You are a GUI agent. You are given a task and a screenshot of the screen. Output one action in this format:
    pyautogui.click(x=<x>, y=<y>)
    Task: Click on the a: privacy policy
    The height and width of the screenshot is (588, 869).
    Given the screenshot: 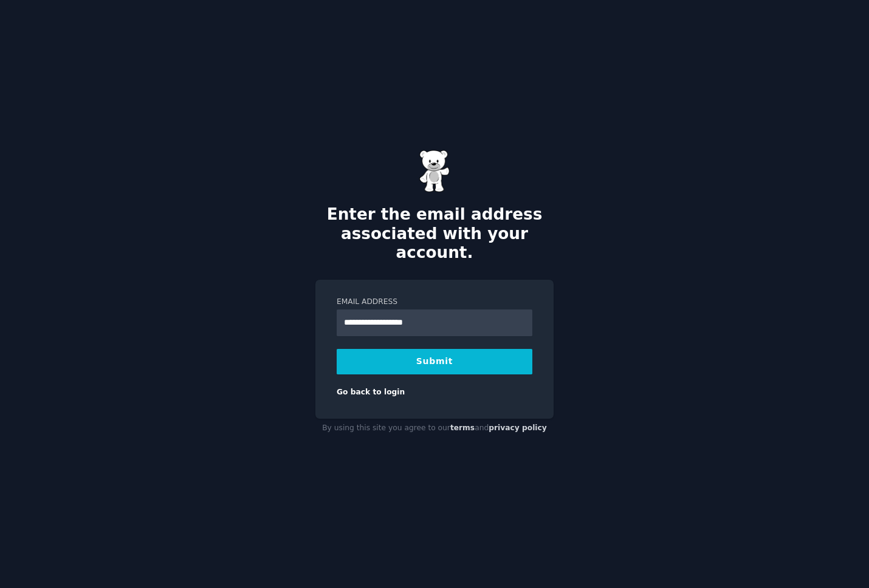 What is the action you would take?
    pyautogui.click(x=518, y=428)
    